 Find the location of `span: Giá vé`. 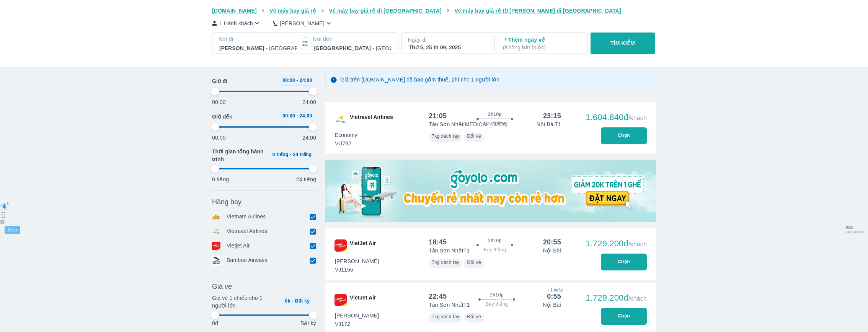

span: Giá vé is located at coordinates (222, 287).